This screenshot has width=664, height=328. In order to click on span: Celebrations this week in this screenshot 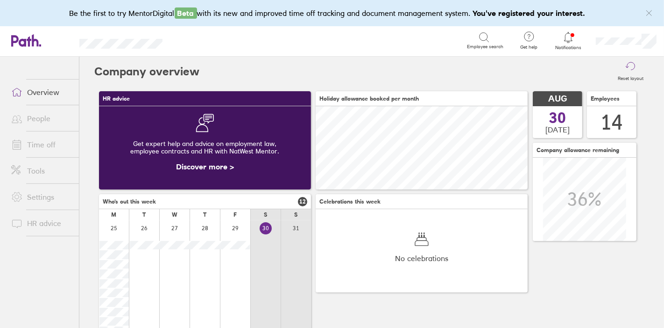, I will do `click(350, 201)`.